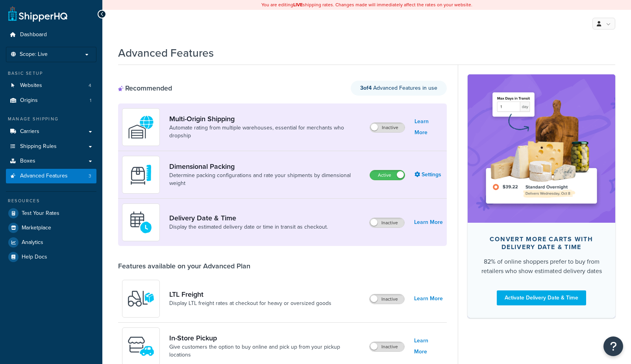 The image size is (631, 364). I want to click on img: gfkeb5ejjkALwAAAABJRU5ErkJggg==, so click(141, 222).